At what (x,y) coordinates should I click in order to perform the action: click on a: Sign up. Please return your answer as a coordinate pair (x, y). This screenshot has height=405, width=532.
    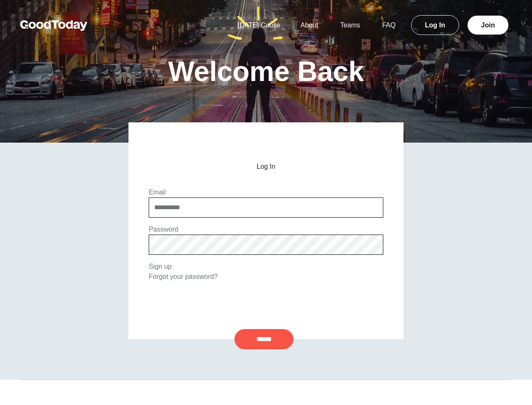
    Looking at the image, I should click on (160, 266).